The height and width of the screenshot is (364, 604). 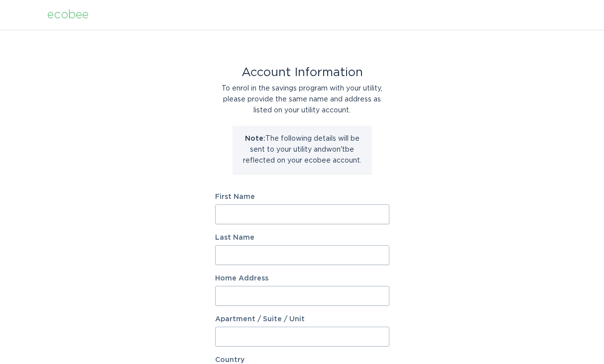 I want to click on div: To enrol in the savings program with your utility, please provide the same name and address as li..., so click(x=302, y=100).